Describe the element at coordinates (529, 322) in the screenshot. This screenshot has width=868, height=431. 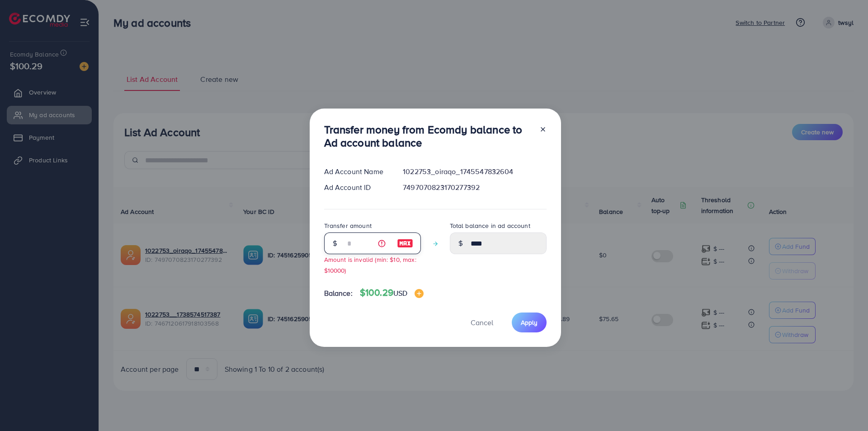
I see `button: Apply` at that location.